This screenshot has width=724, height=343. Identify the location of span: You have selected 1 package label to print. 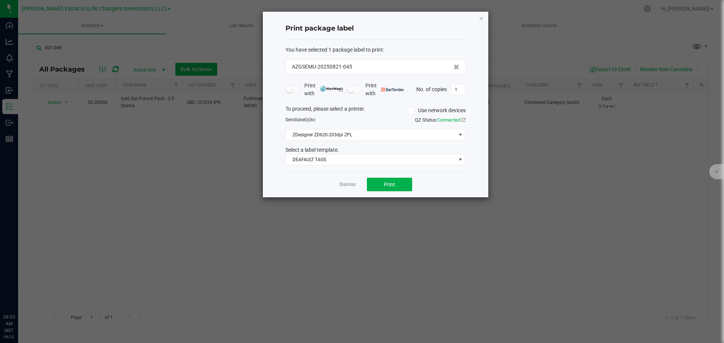
(334, 50).